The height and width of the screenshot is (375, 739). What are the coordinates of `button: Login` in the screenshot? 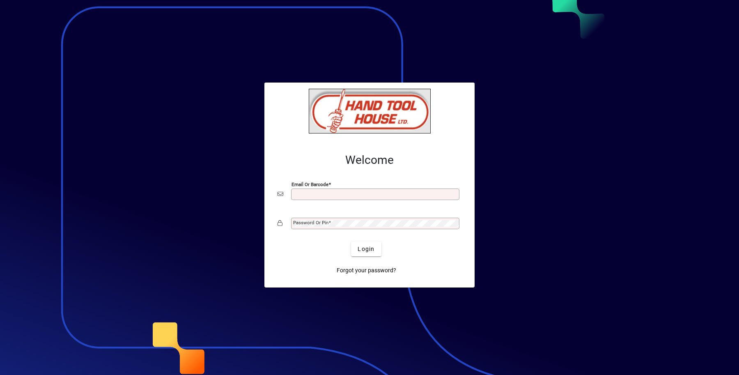 It's located at (366, 249).